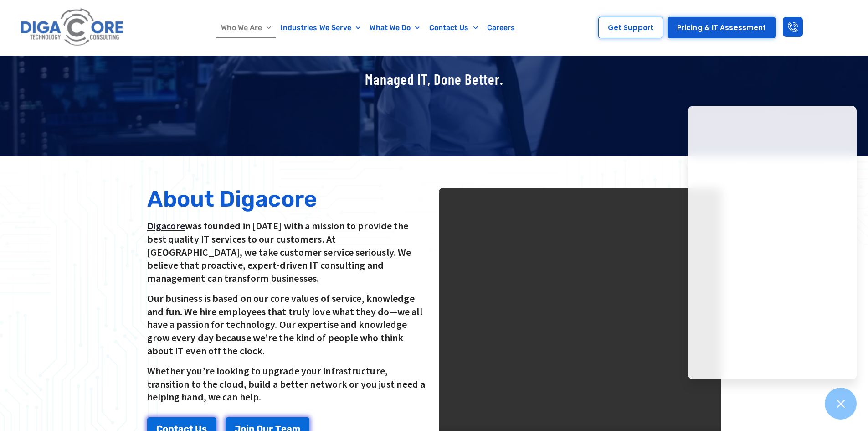 Image resolution: width=868 pixels, height=431 pixels. Describe the element at coordinates (434, 79) in the screenshot. I see `span: Managed IT, Done Better.` at that location.